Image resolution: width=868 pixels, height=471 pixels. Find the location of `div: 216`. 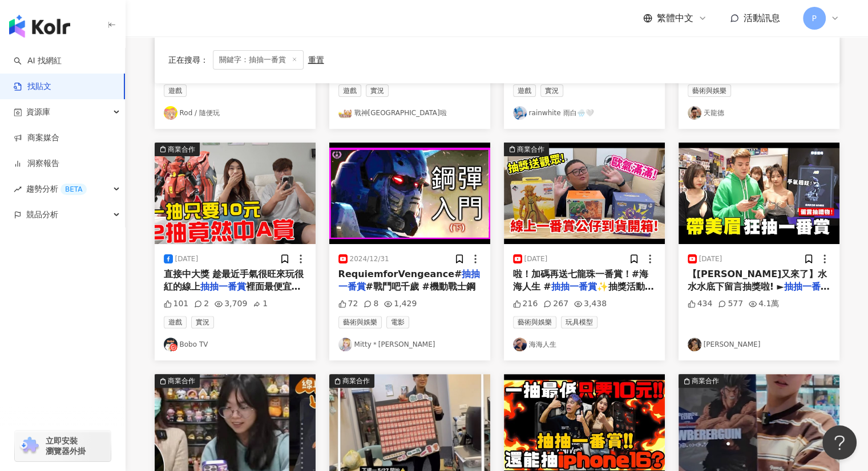

div: 216 is located at coordinates (525, 304).